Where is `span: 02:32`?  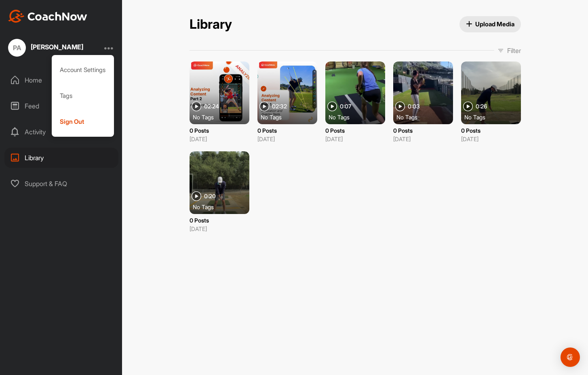
span: 02:32 is located at coordinates (279, 106).